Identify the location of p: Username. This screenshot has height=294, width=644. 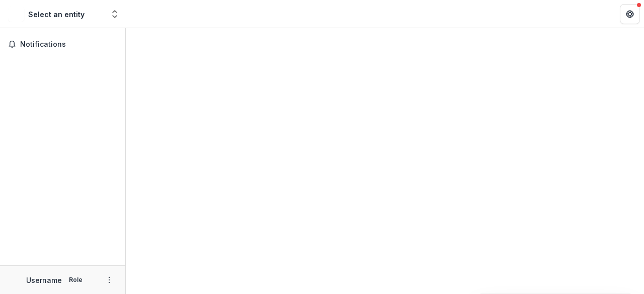
(44, 280).